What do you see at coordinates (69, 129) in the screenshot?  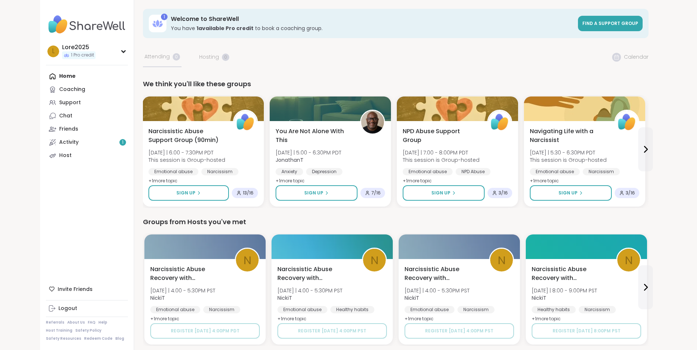 I see `div: Friends` at bounding box center [69, 129].